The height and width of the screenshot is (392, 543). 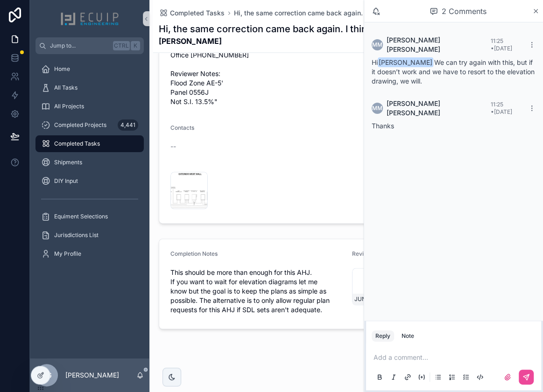 I want to click on span: Shipments, so click(x=68, y=162).